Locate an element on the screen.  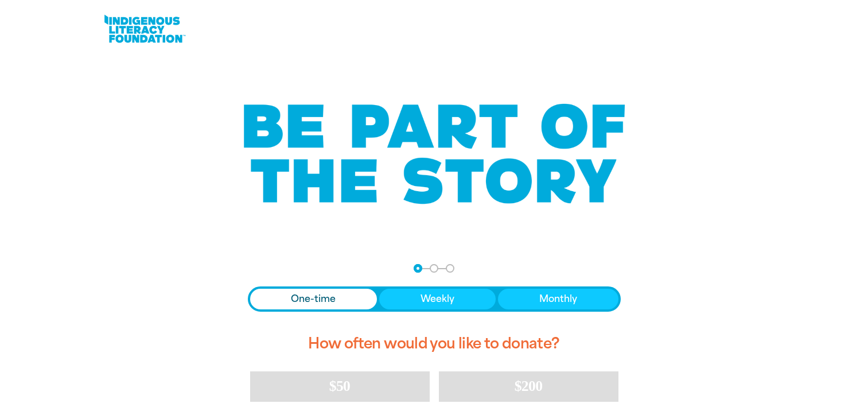
button: Monthly is located at coordinates (558, 299).